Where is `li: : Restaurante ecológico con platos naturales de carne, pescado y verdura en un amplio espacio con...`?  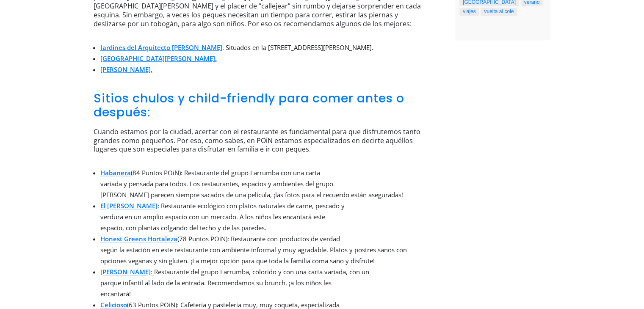
li: : Restaurante ecológico con platos naturales de carne, pescado y verdura en un amplio espacio con... is located at coordinates (265, 217).